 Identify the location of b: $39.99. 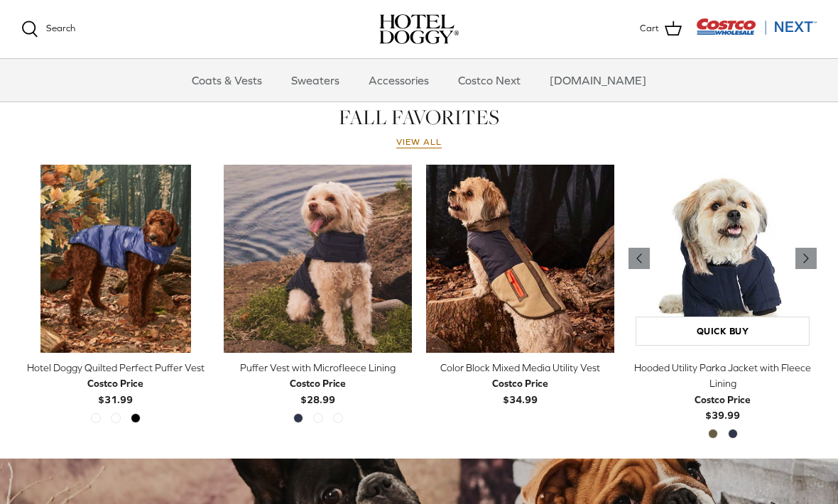
(722, 406).